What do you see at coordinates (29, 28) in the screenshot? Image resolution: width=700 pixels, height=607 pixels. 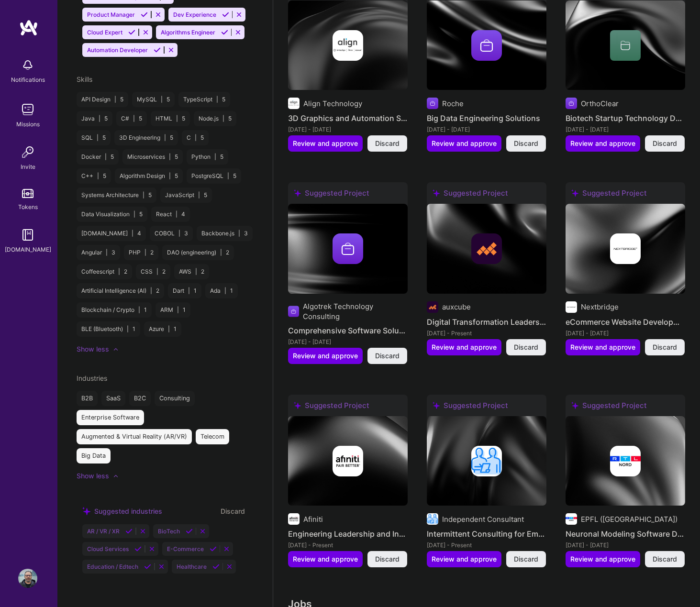 I see `img: logo` at bounding box center [29, 28].